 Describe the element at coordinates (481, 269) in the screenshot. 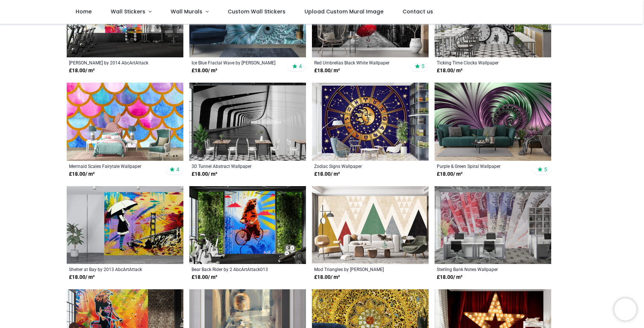

I see `a: Sterling Bank Notes Wallpaper` at that location.